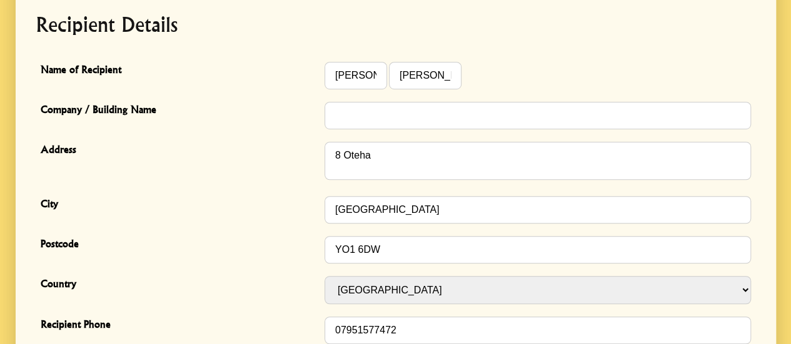  I want to click on span: Country, so click(179, 285).